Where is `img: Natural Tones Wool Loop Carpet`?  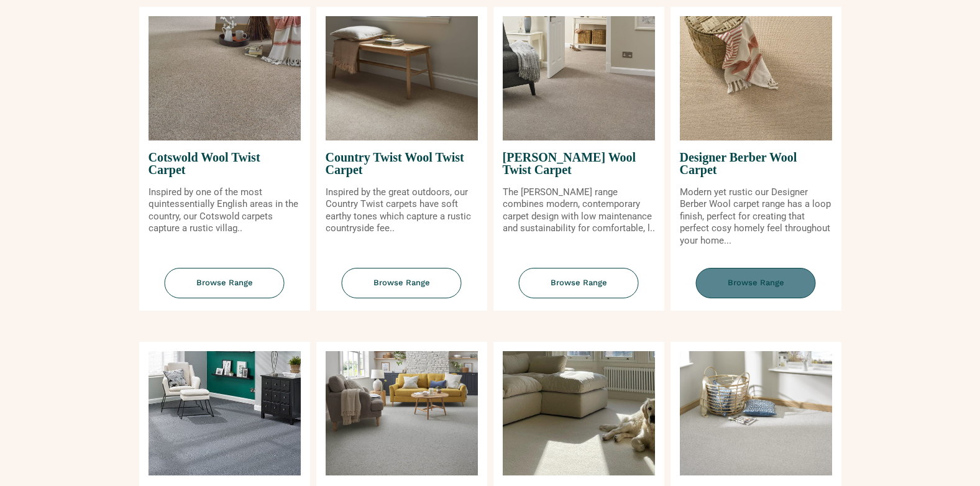 img: Natural Tones Wool Loop Carpet is located at coordinates (756, 413).